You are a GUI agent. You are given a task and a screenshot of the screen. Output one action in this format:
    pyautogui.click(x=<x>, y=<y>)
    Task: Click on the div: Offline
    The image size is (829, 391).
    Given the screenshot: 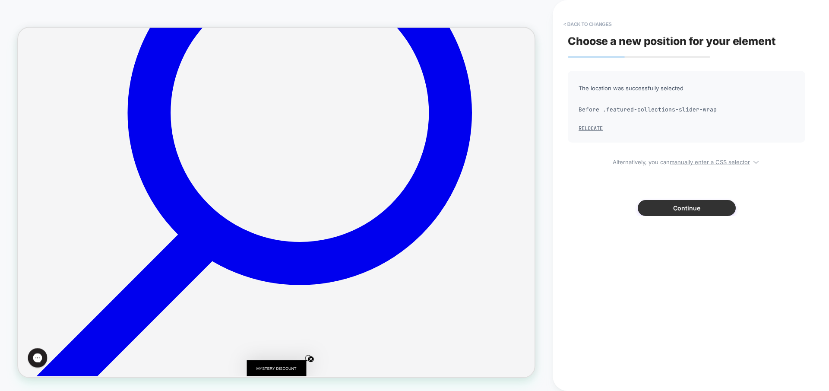 What is the action you would take?
    pyautogui.click(x=75, y=30)
    